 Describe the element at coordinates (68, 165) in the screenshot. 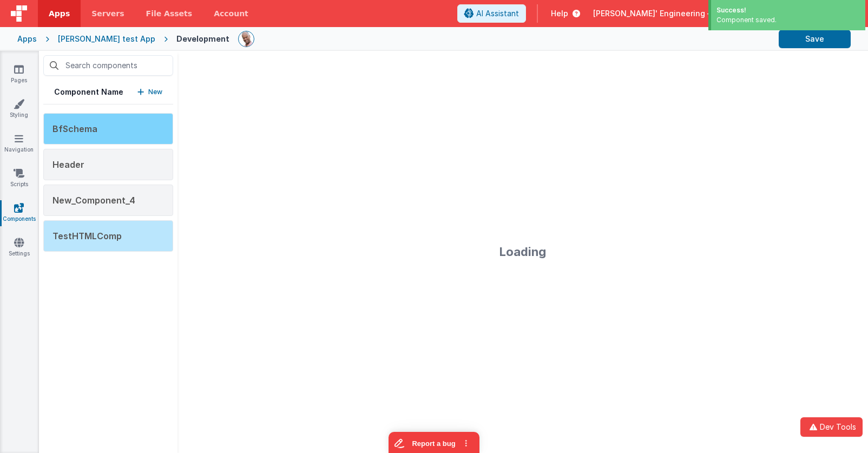

I see `span: Header` at that location.